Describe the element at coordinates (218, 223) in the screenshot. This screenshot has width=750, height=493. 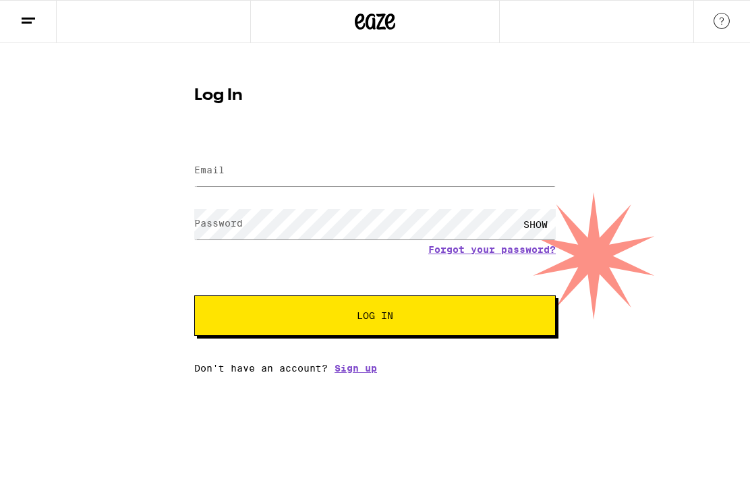
I see `label: Password` at that location.